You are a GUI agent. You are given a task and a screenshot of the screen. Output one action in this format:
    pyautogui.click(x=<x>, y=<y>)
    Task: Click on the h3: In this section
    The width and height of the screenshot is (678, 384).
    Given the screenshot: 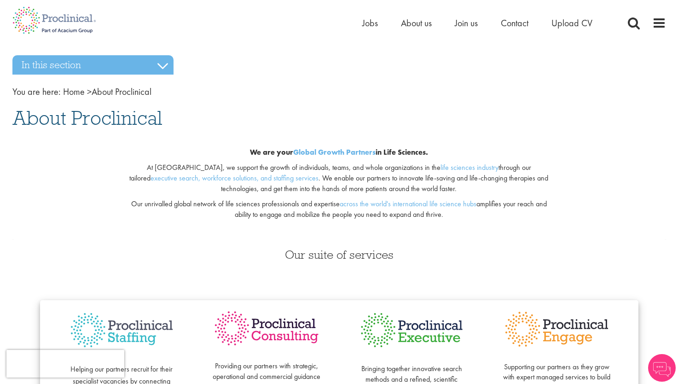 What is the action you would take?
    pyautogui.click(x=93, y=65)
    